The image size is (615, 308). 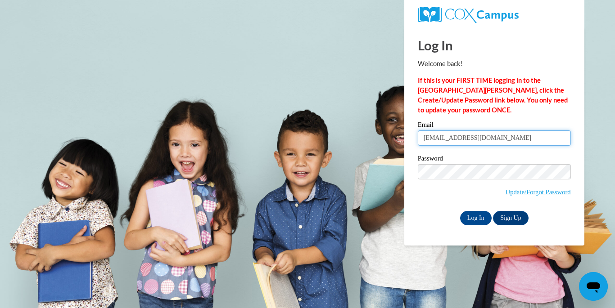 I want to click on input: Log In, so click(x=476, y=218).